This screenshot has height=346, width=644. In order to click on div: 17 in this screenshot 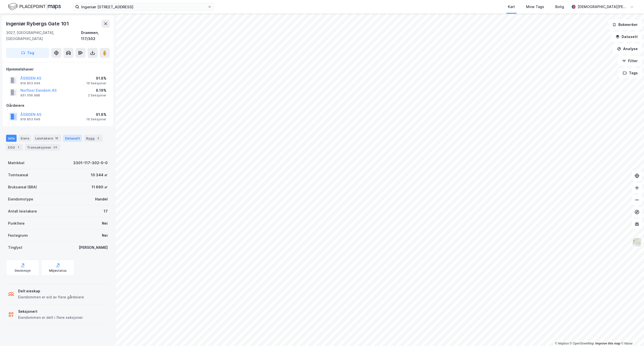, I will do `click(106, 211)`.